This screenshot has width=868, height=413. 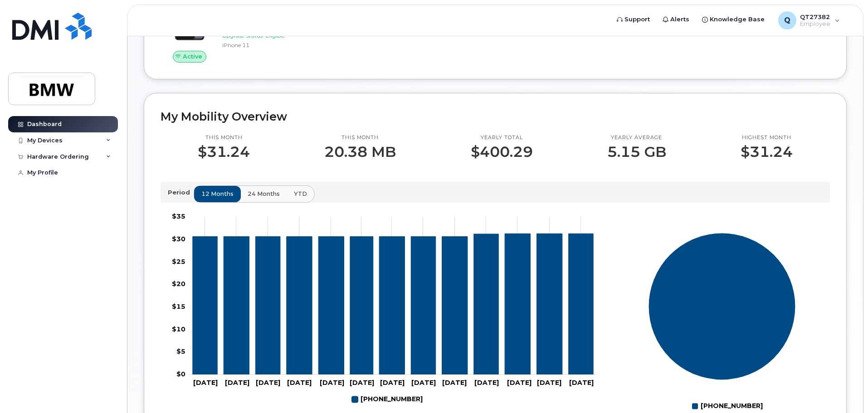 I want to click on p: Period, so click(x=180, y=192).